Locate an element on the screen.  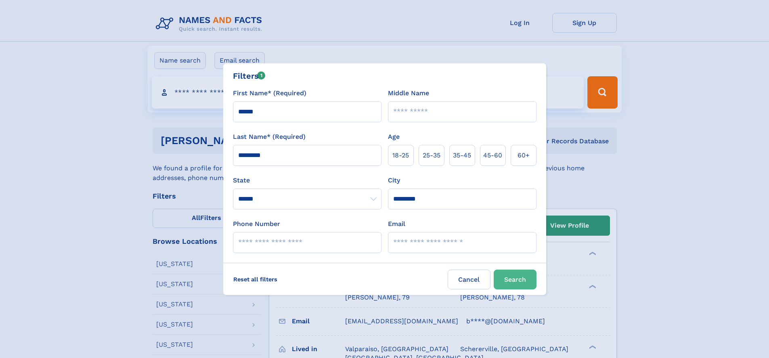
label: State is located at coordinates (307, 180).